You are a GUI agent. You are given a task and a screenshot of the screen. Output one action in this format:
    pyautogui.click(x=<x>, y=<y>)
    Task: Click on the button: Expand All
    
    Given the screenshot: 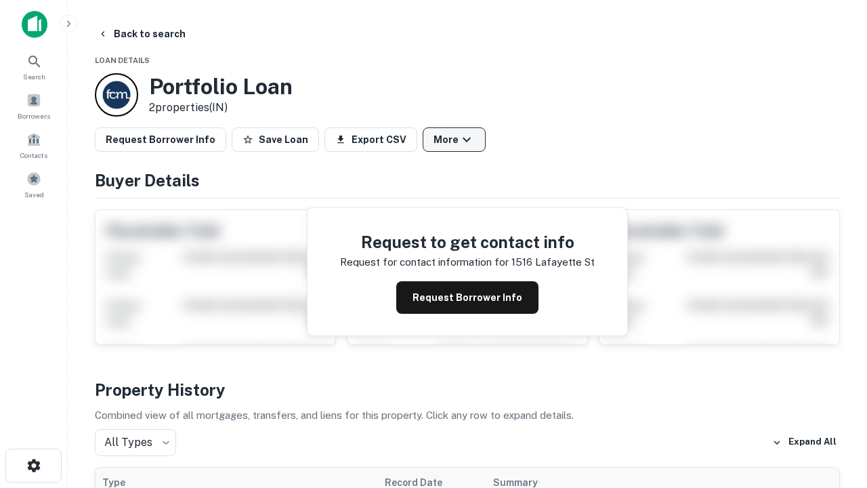 What is the action you would take?
    pyautogui.click(x=804, y=442)
    